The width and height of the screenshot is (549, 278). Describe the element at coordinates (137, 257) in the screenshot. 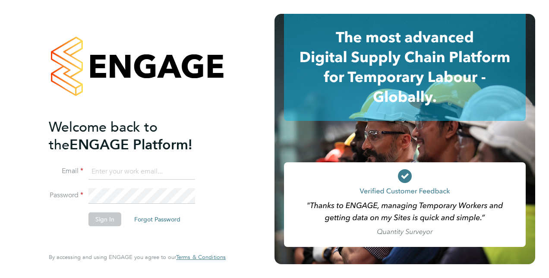

I see `span: By accessing and using ENGAGE you agree to our` at that location.